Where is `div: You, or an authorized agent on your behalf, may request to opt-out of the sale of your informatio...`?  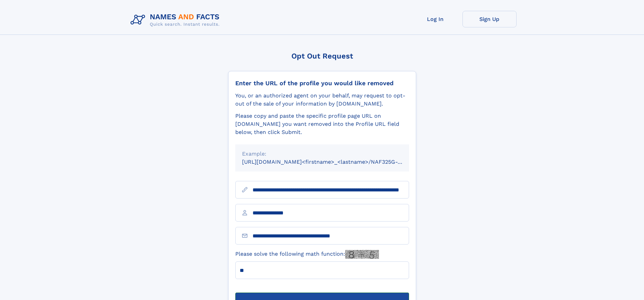 div: You, or an authorized agent on your behalf, may request to opt-out of the sale of your informatio... is located at coordinates (322, 100).